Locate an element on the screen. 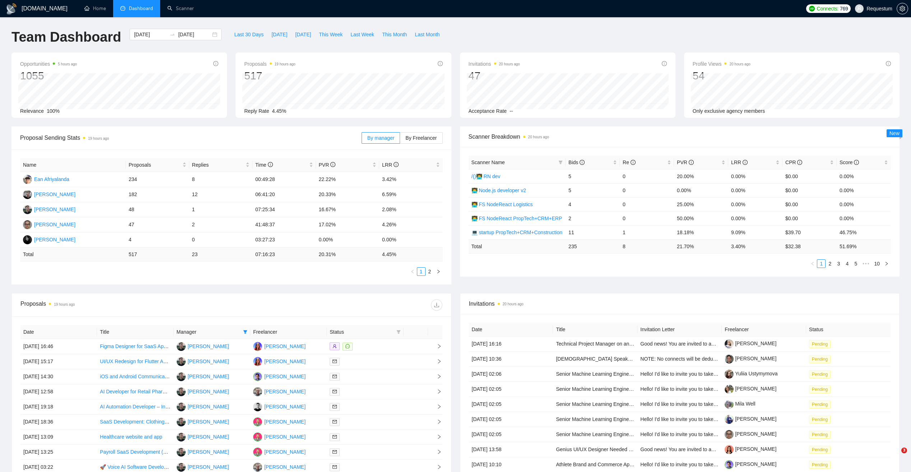  span: filter is located at coordinates (399, 332).